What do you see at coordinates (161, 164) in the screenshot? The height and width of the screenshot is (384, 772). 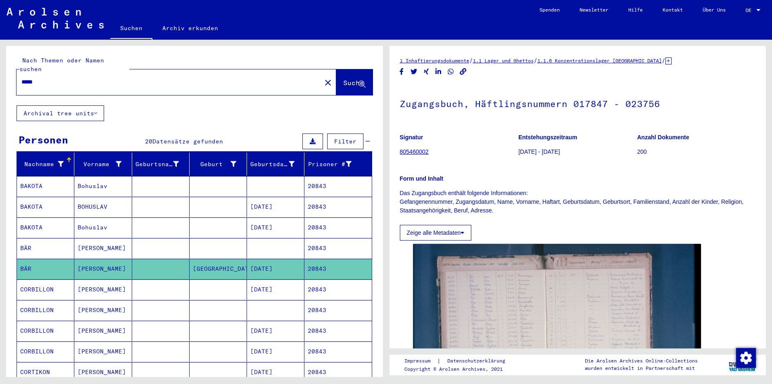 I see `mat-header-cell: Geburtsname` at bounding box center [161, 164].